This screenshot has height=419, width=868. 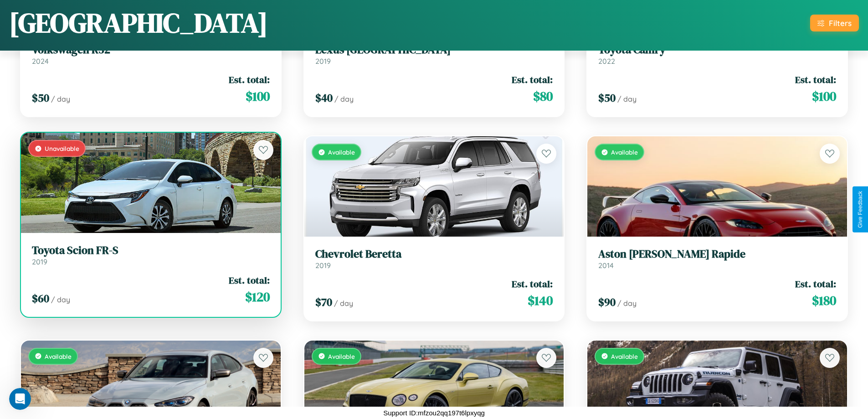 I want to click on h3: Toyota Scion FR-S, so click(x=151, y=250).